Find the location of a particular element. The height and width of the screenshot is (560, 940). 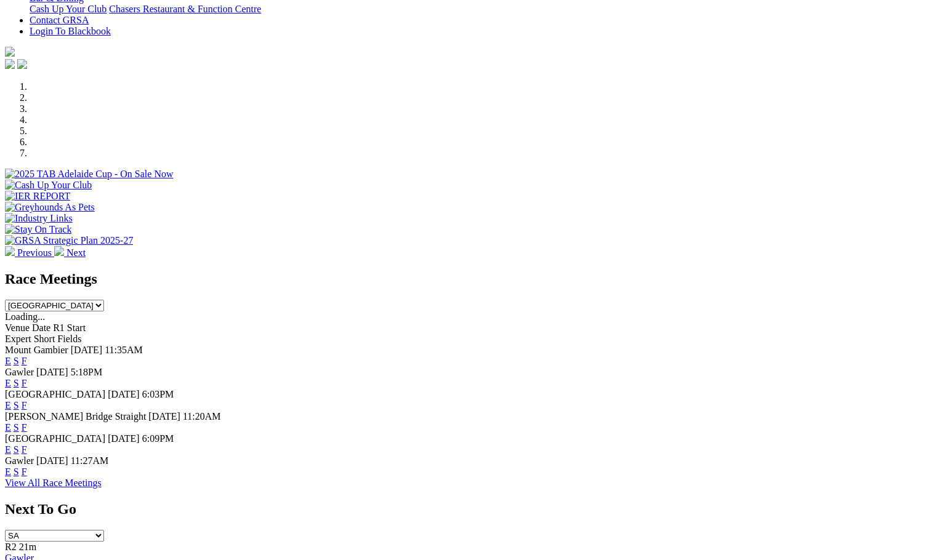

span: 11:20AM is located at coordinates (202, 416).